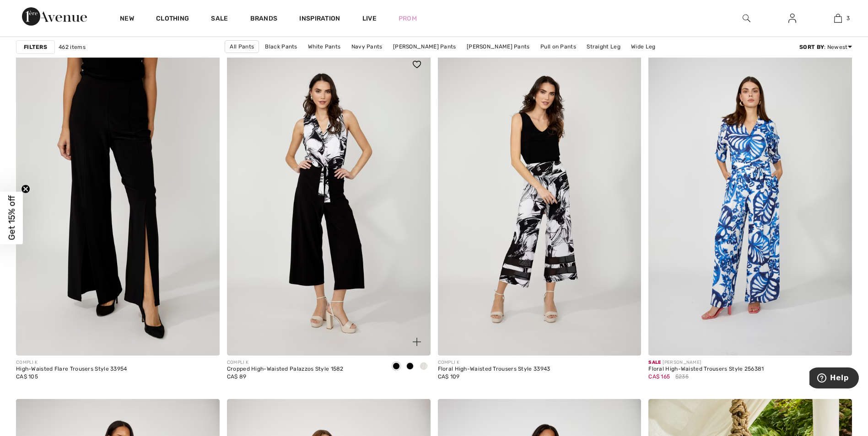  I want to click on a: New, so click(126, 19).